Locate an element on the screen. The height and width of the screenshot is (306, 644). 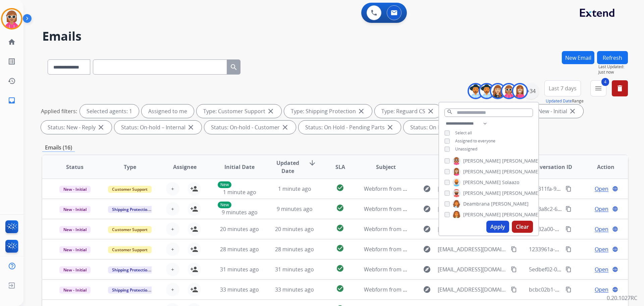
div: Type: Reguard CS is located at coordinates (408, 111).